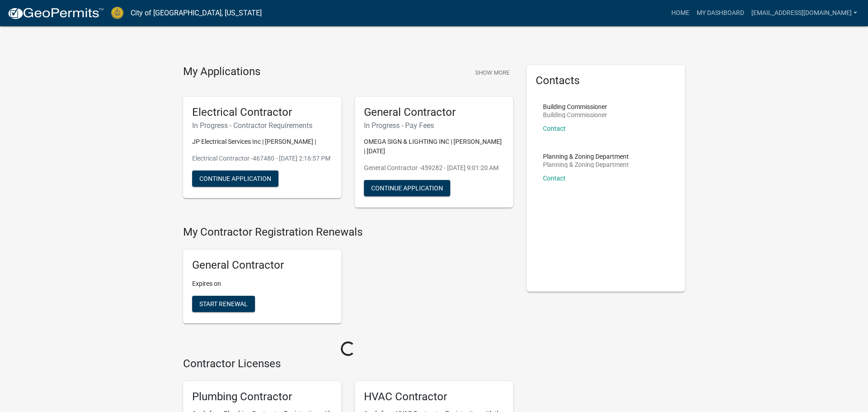  I want to click on button: Start Renewal, so click(223, 304).